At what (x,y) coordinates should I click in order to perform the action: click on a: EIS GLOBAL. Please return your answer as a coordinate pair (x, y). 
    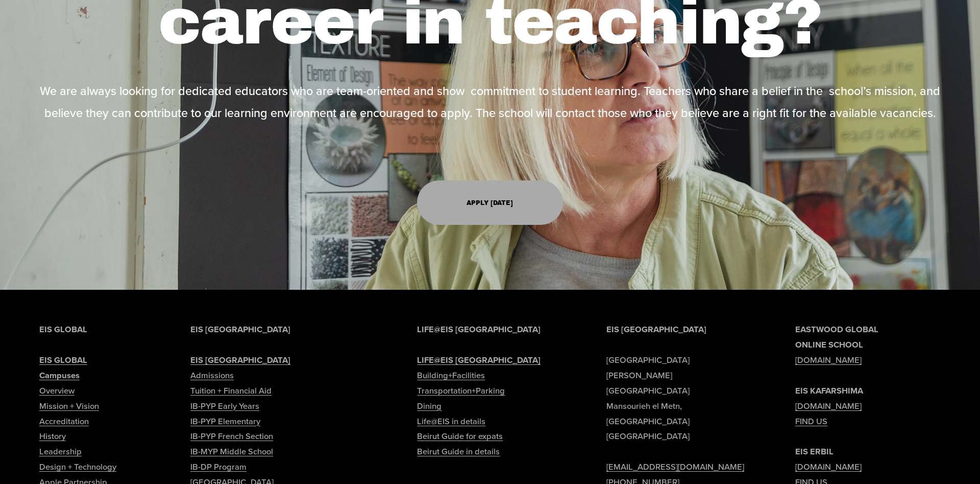
    Looking at the image, I should click on (63, 360).